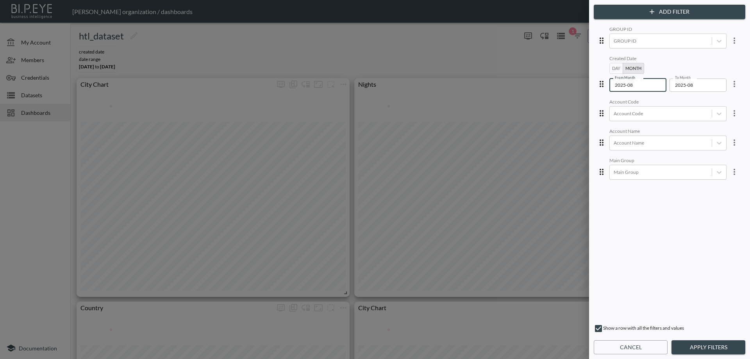 Image resolution: width=750 pixels, height=359 pixels. Describe the element at coordinates (696, 85) in the screenshot. I see `input: Choose date, selected date is Aug 16, 2025` at that location.